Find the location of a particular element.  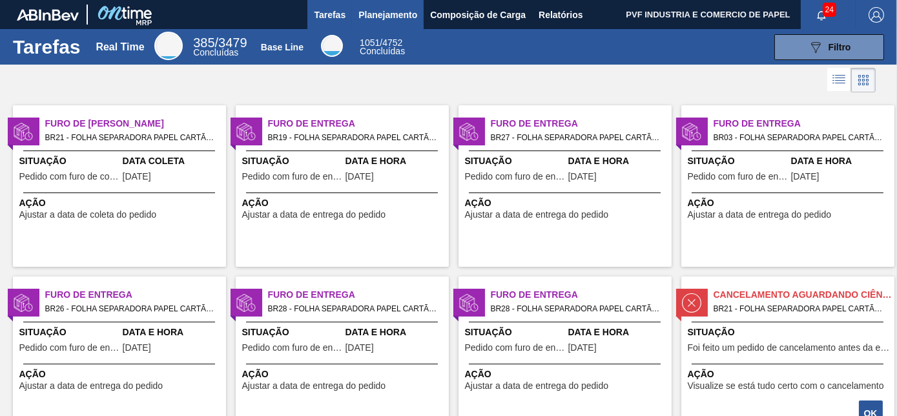

span: Foi feito um pedido de cancelamento antes da etapa de aguardando faturamento is located at coordinates (789, 347).